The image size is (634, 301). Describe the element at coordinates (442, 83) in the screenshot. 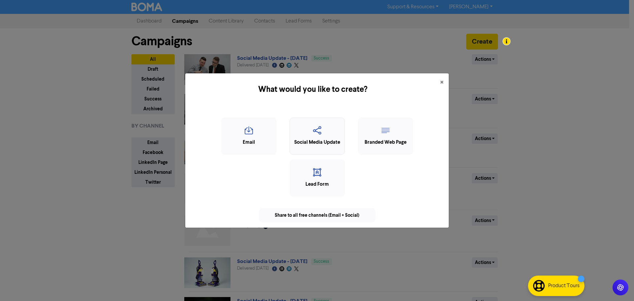

I see `button: Close` at that location.